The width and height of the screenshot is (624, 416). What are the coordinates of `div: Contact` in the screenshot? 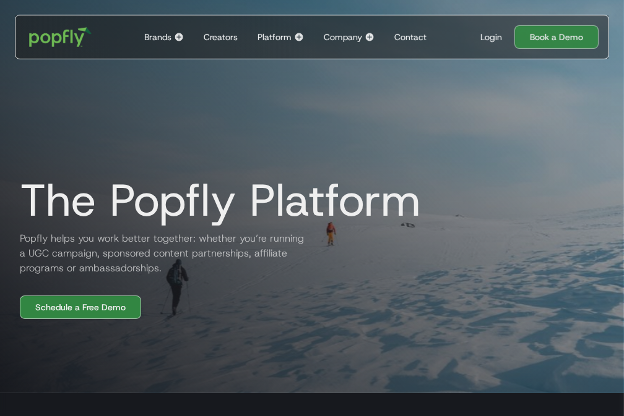 It's located at (410, 37).